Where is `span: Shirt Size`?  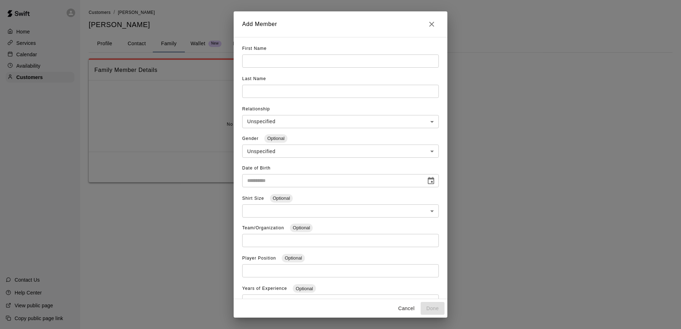 span: Shirt Size is located at coordinates (254, 198).